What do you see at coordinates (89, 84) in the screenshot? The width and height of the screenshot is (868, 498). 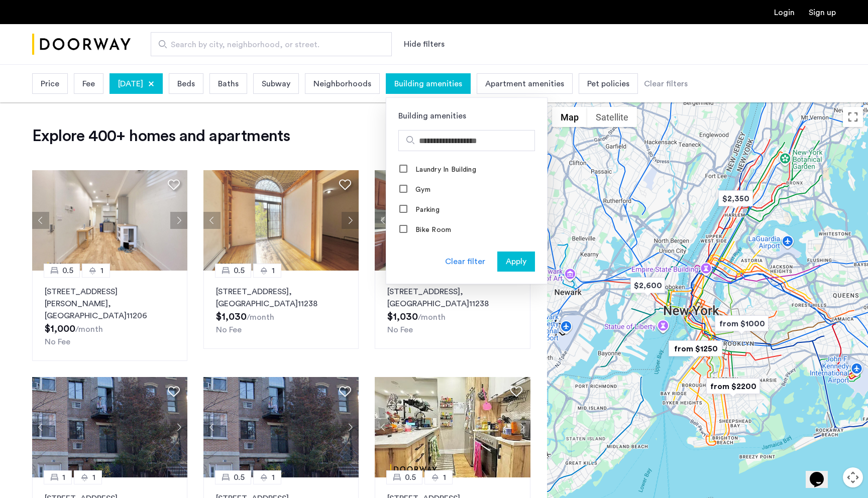 I see `span: Fee` at bounding box center [89, 84].